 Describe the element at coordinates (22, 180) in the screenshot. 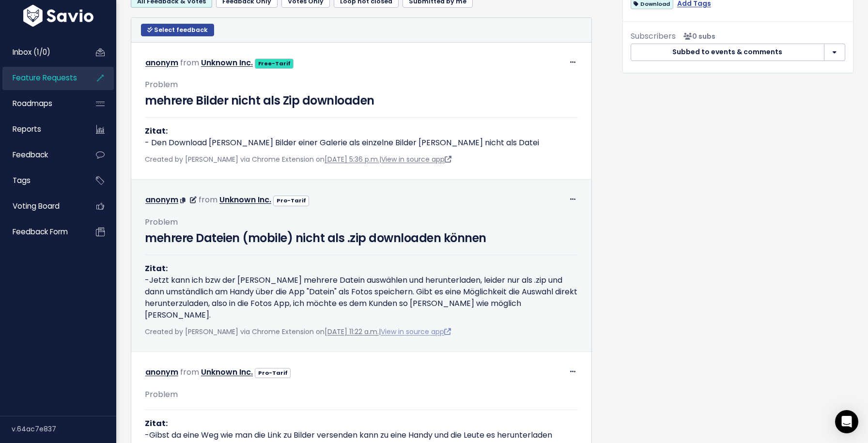

I see `span: Tags` at that location.